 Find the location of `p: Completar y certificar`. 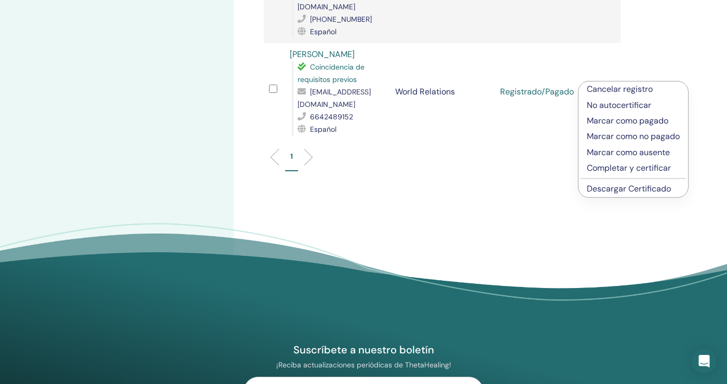

p: Completar y certificar is located at coordinates (633, 168).